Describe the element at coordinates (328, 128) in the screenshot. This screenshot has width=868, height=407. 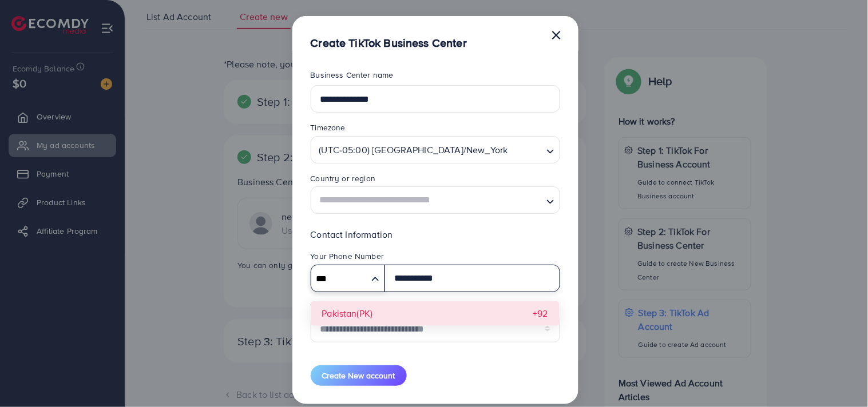
I see `label: Timezone` at that location.